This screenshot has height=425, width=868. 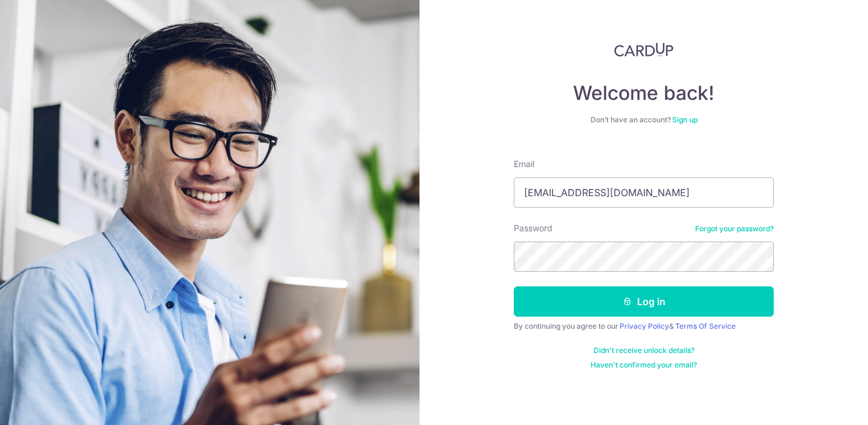 I want to click on a: Sign up, so click(x=685, y=119).